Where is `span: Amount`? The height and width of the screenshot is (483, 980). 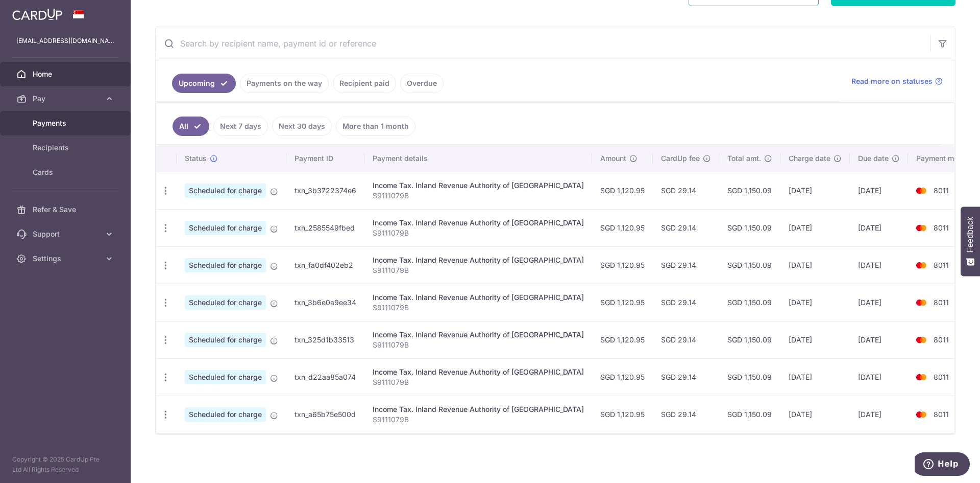
span: Amount is located at coordinates (613, 159).